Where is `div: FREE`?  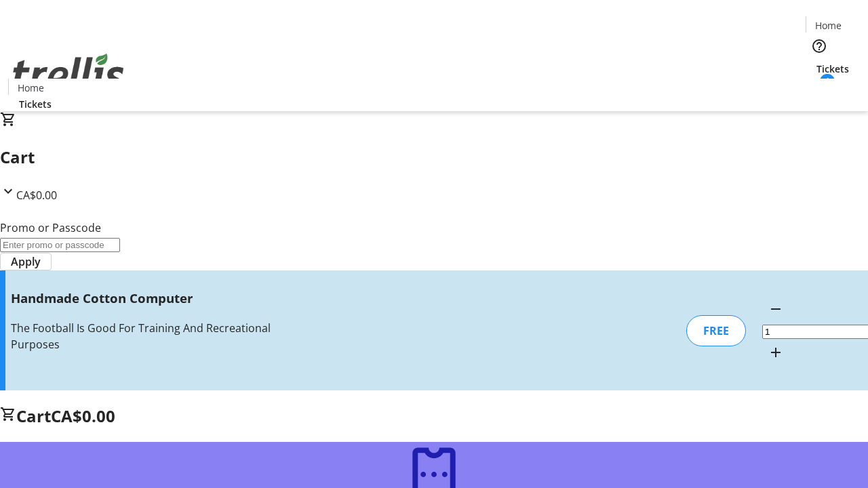
div: FREE is located at coordinates (716, 330).